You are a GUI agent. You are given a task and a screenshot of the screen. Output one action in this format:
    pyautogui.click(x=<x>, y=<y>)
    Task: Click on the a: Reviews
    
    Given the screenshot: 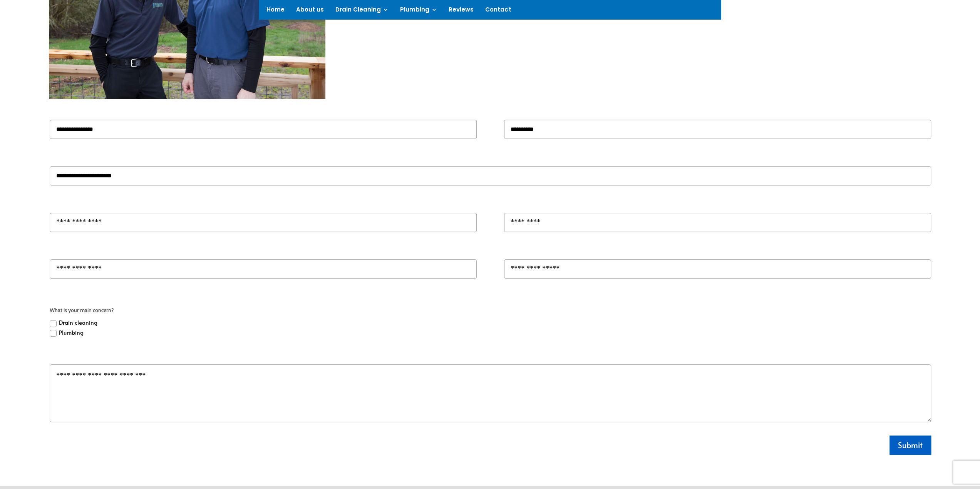 What is the action you would take?
    pyautogui.click(x=461, y=11)
    